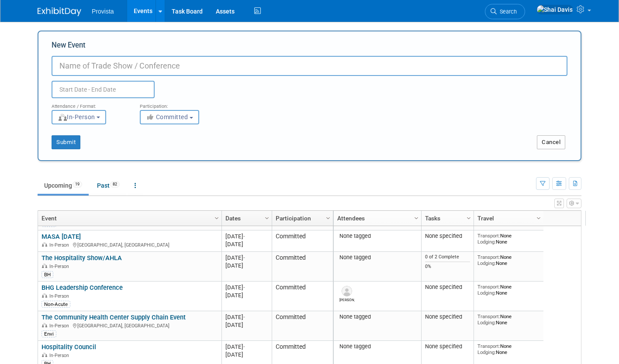 The image size is (619, 364). I want to click on div: Non-Acute, so click(56, 304).